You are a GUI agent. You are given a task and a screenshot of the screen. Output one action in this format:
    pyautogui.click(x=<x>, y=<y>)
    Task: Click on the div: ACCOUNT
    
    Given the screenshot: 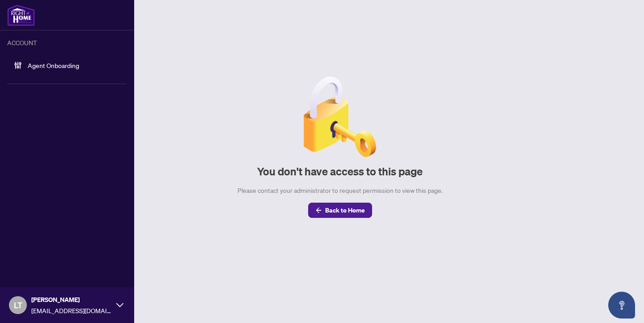 What is the action you would take?
    pyautogui.click(x=67, y=42)
    